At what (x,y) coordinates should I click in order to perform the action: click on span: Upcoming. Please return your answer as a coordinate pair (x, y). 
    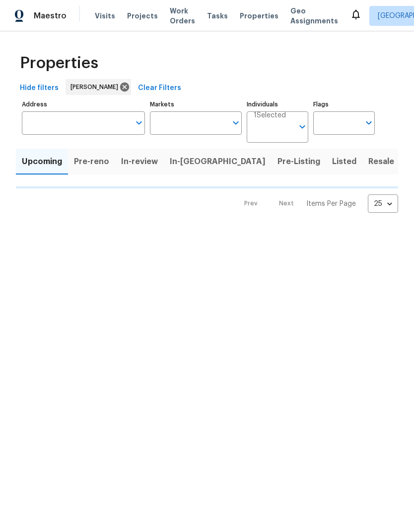
    Looking at the image, I should click on (42, 161).